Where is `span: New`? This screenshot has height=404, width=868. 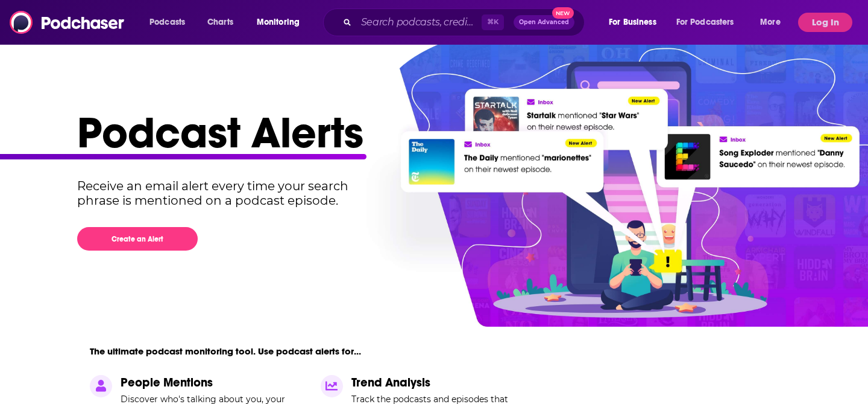 span: New is located at coordinates (563, 13).